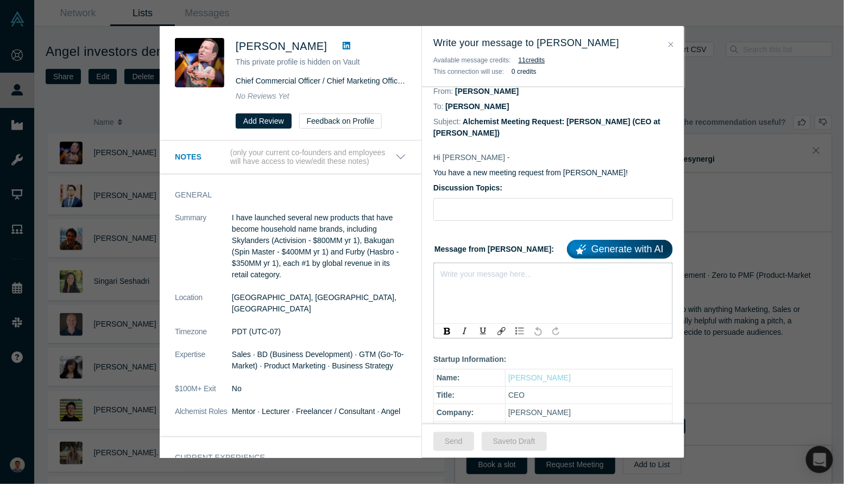 Image resolution: width=844 pixels, height=484 pixels. I want to click on p: I have launched several new products that have become household name brands, including Skylanders..., so click(319, 246).